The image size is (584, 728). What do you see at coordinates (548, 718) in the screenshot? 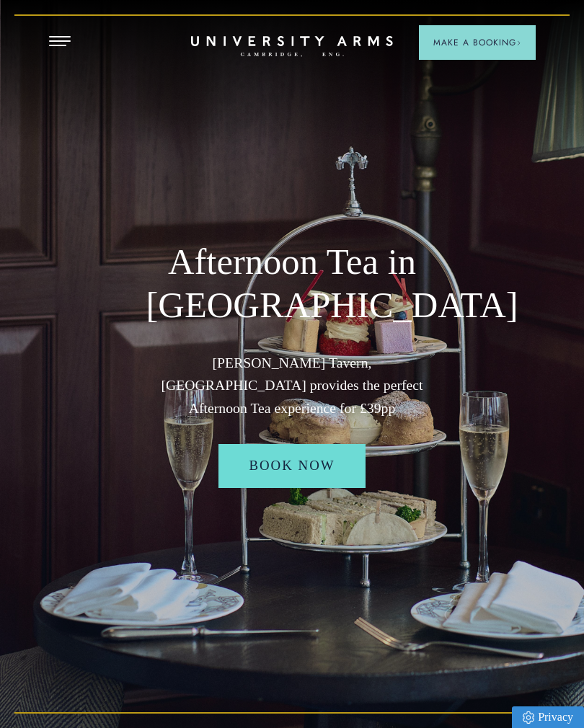
I see `a: Privacy` at bounding box center [548, 718].